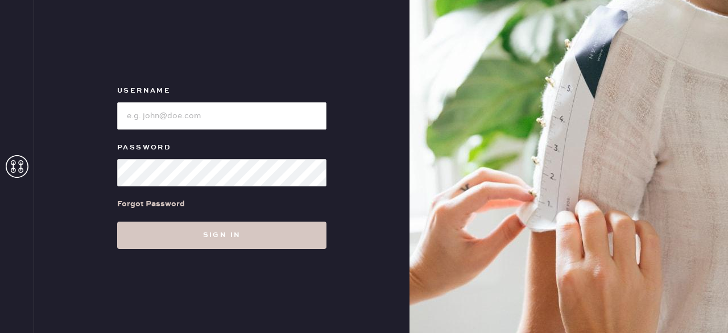 The width and height of the screenshot is (728, 333). Describe the element at coordinates (222, 91) in the screenshot. I see `label: Username` at that location.